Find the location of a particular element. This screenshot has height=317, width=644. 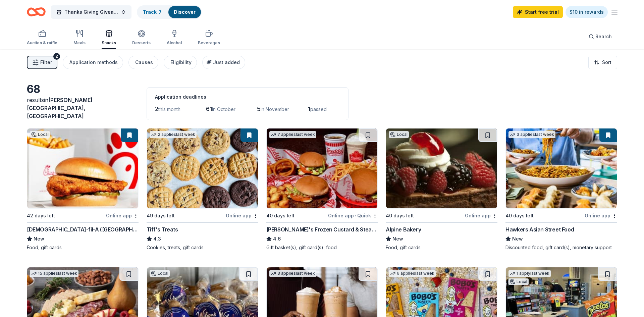

span: 4.3 is located at coordinates (157, 239).